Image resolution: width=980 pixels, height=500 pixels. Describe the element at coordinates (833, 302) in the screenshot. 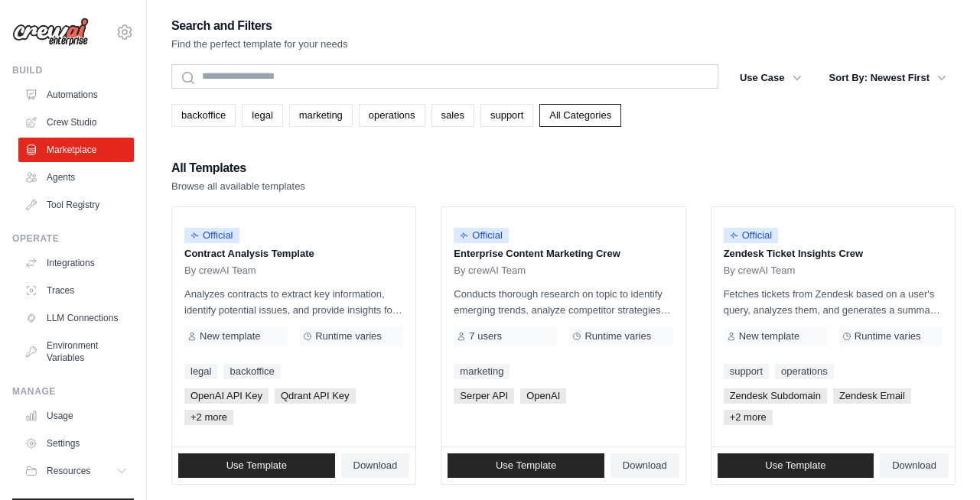

I see `p: Fetches tickets from Zendesk based on a user's query, analyzes them, and generates a summary. Out...` at that location.